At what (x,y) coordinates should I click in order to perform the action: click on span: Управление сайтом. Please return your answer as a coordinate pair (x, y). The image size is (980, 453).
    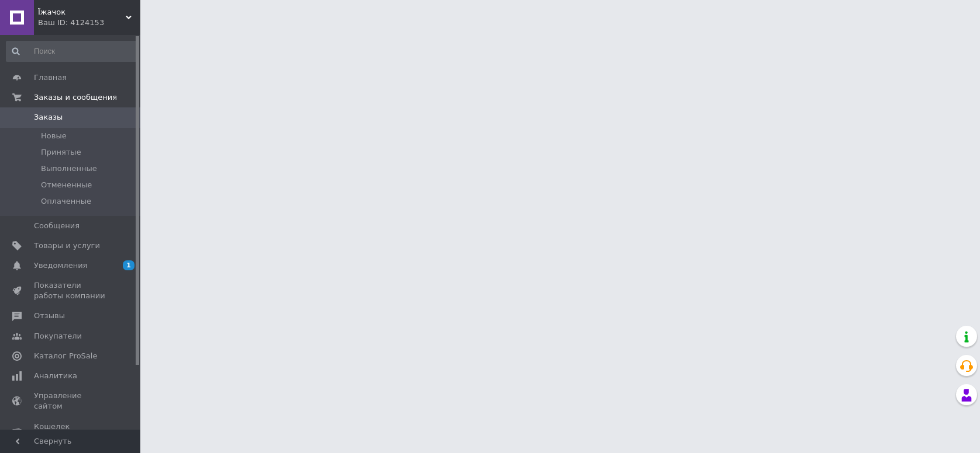
    Looking at the image, I should click on (71, 401).